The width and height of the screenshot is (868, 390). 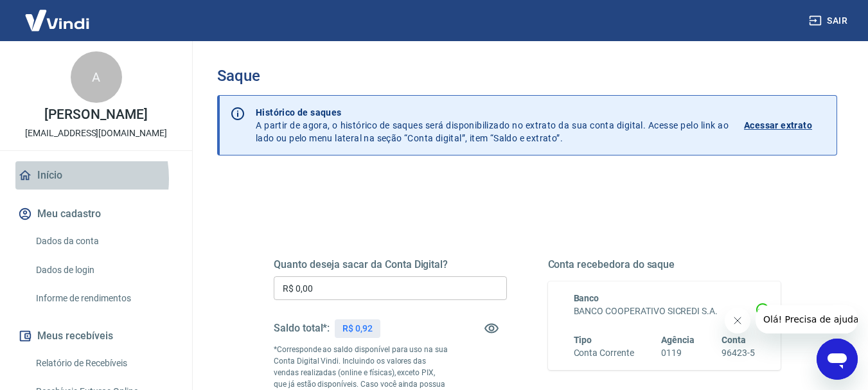 I want to click on span: Olá! Precisa de ajuda?, so click(x=58, y=14).